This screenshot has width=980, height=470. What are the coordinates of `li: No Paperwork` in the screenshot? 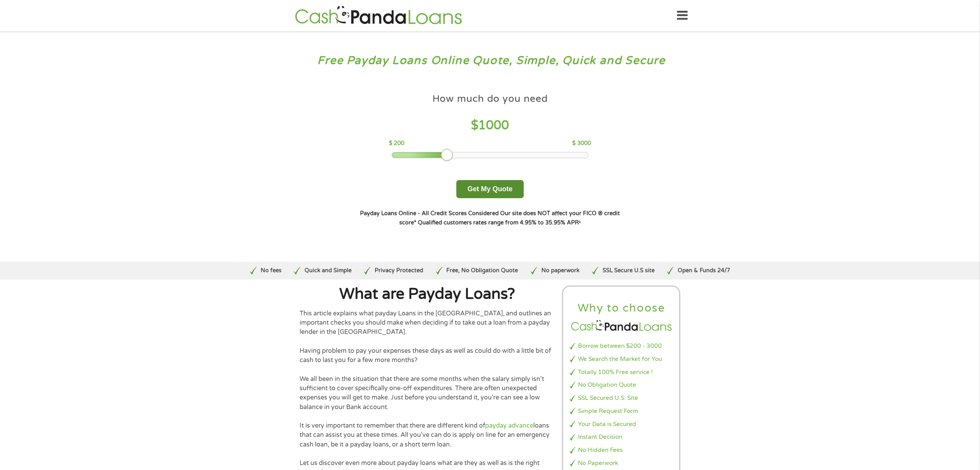 It's located at (621, 463).